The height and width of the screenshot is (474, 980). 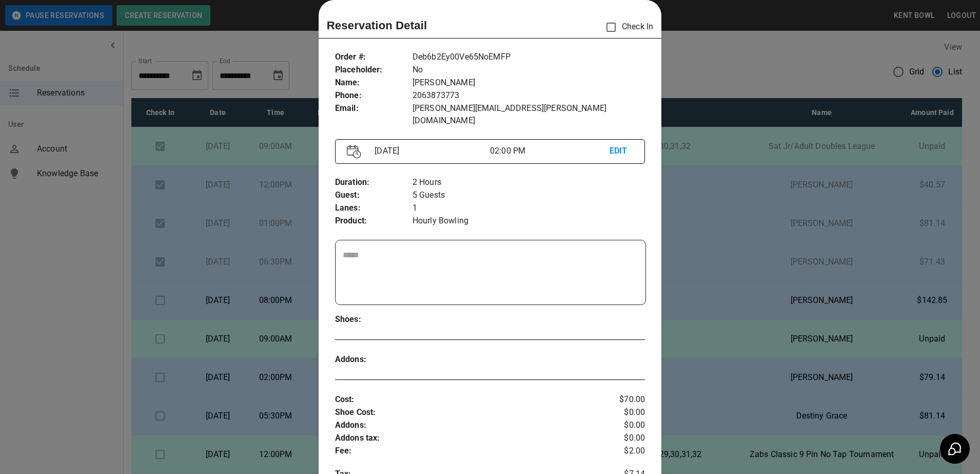 I want to click on p: Fee :, so click(x=465, y=450).